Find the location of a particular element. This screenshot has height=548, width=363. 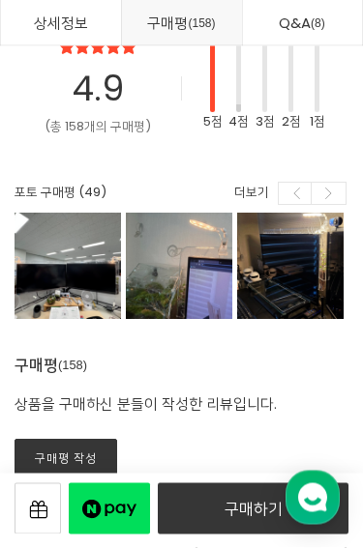

a: 홈 is located at coordinates (67, 412).